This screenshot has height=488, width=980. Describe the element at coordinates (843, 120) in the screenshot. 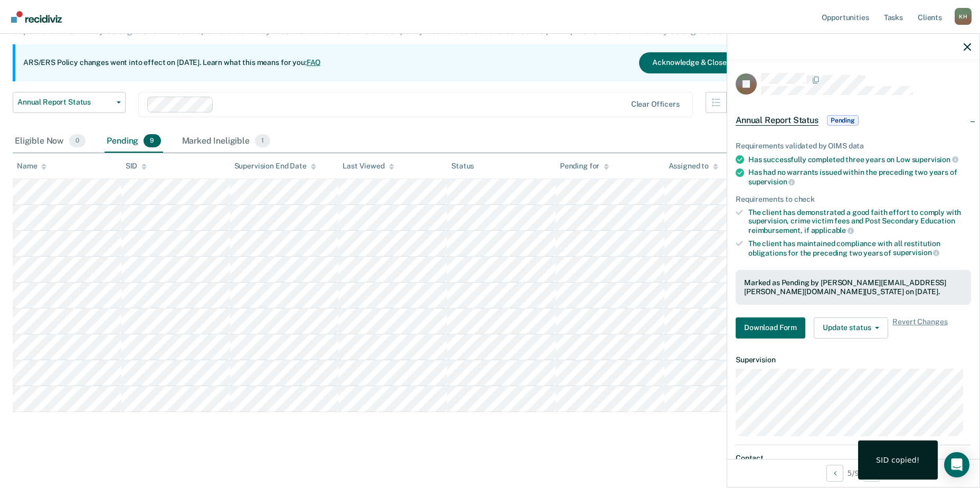

I see `span: Pending` at that location.